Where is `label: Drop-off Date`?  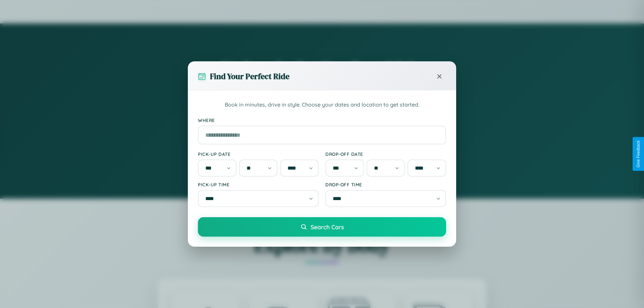
label: Drop-off Date is located at coordinates (386, 154).